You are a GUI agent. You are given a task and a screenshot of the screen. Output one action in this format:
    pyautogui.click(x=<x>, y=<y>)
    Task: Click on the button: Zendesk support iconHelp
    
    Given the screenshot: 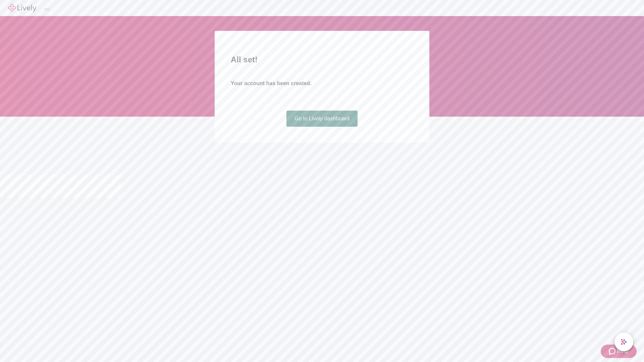 What is the action you would take?
    pyautogui.click(x=618, y=351)
    